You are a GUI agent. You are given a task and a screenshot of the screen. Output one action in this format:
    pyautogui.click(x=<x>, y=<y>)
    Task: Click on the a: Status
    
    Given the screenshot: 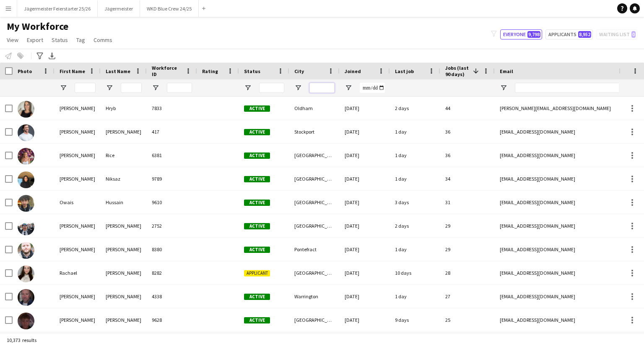 What is the action you would take?
    pyautogui.click(x=59, y=40)
    